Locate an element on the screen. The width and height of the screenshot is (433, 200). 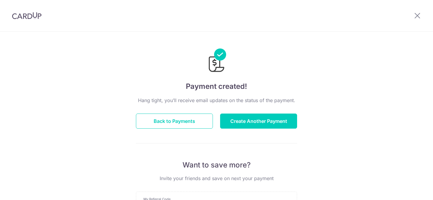
img: CardUp is located at coordinates (27, 16).